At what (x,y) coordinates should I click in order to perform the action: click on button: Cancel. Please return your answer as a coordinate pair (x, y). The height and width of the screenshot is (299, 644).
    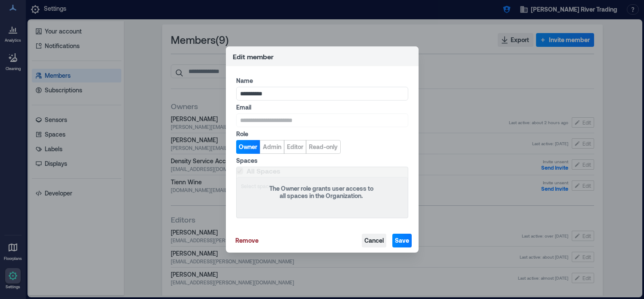
    Looking at the image, I should click on (374, 240).